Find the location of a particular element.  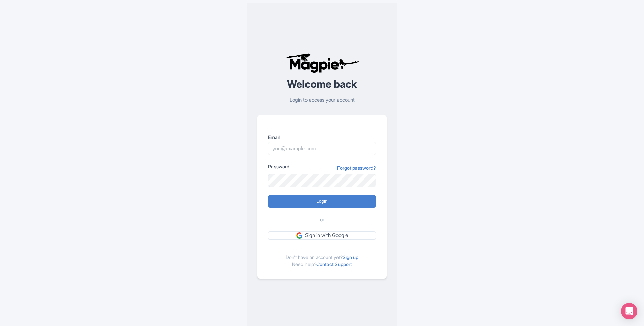

img: google.svg is located at coordinates (300, 236).